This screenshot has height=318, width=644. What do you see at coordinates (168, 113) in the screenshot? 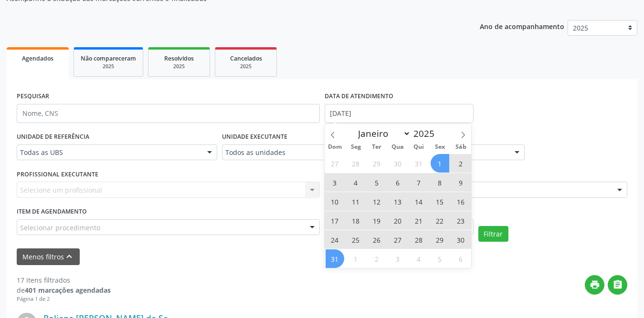
I see `input: Nome, CNS` at bounding box center [168, 113].